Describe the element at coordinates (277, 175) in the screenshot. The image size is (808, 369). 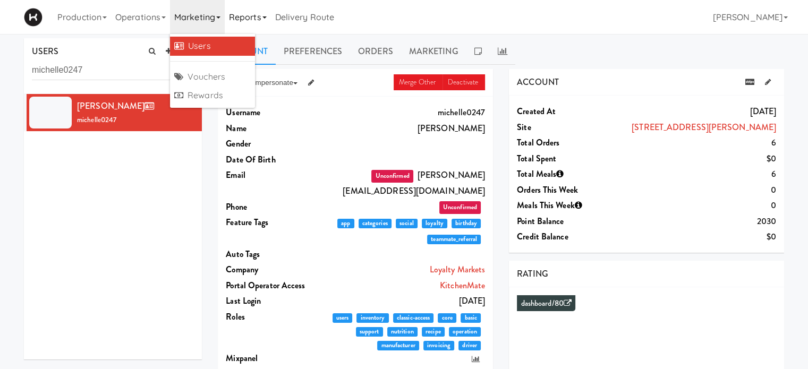
I see `dt: Email` at that location.